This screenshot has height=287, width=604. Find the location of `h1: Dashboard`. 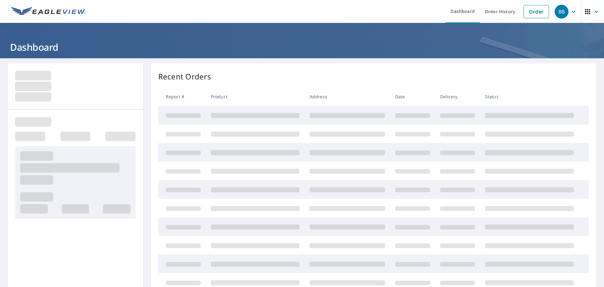

h1: Dashboard is located at coordinates (302, 47).